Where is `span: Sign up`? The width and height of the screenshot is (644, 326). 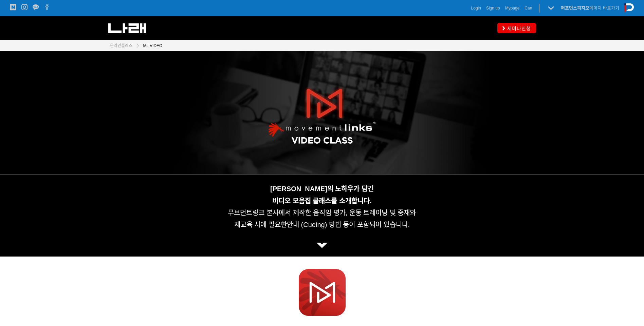
span: Sign up is located at coordinates (493, 8).